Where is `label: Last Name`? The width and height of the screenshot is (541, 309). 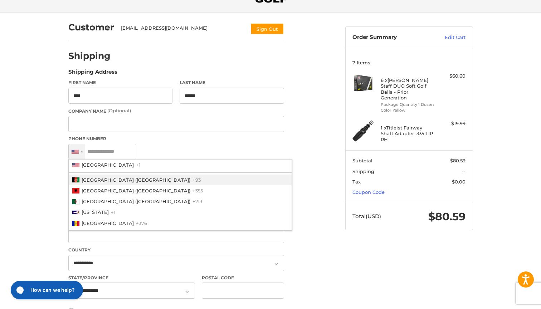
label: Last Name is located at coordinates (232, 83).